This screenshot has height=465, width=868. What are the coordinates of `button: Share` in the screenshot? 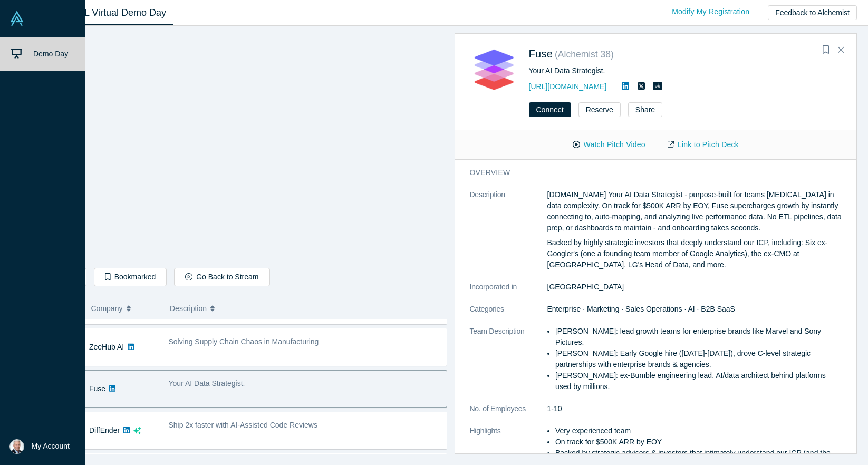 It's located at (645, 110).